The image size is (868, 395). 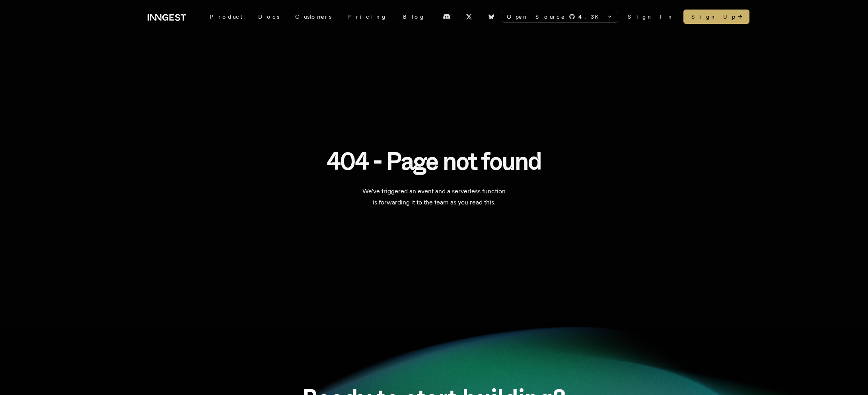 I want to click on p: We've triggered an event and a serverless function is forwarding it to the team as you read this., so click(x=434, y=197).